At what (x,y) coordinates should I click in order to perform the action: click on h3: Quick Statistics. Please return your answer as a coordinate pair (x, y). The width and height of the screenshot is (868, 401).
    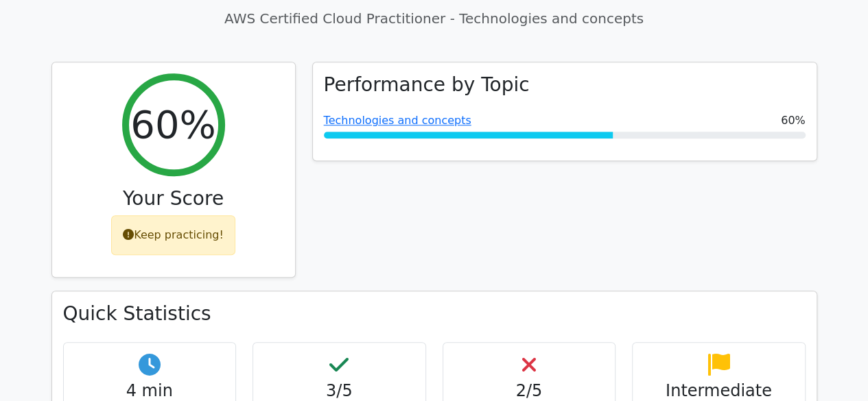
    Looking at the image, I should click on (434, 314).